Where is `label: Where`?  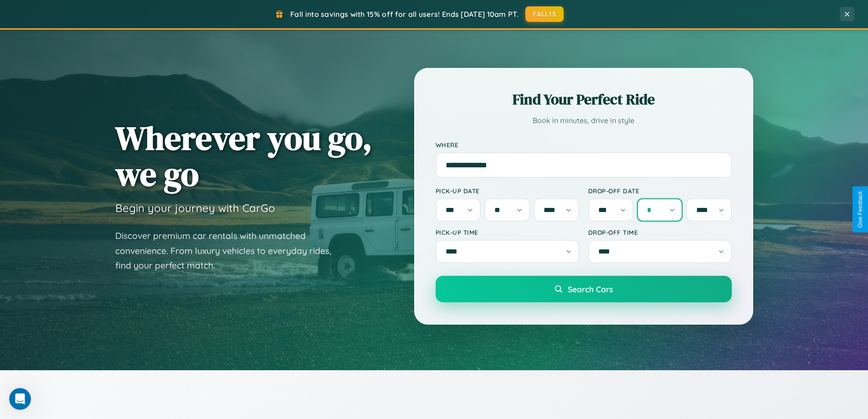 label: Where is located at coordinates (583, 145).